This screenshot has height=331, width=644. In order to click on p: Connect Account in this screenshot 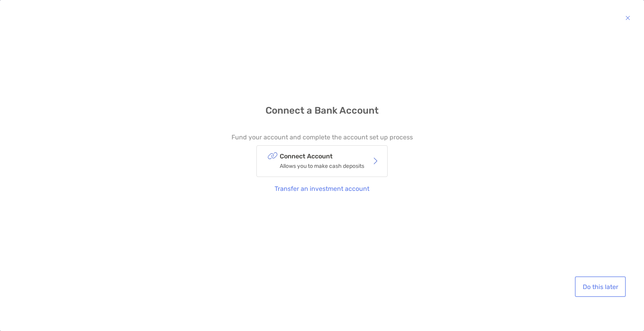, I will do `click(322, 156)`.